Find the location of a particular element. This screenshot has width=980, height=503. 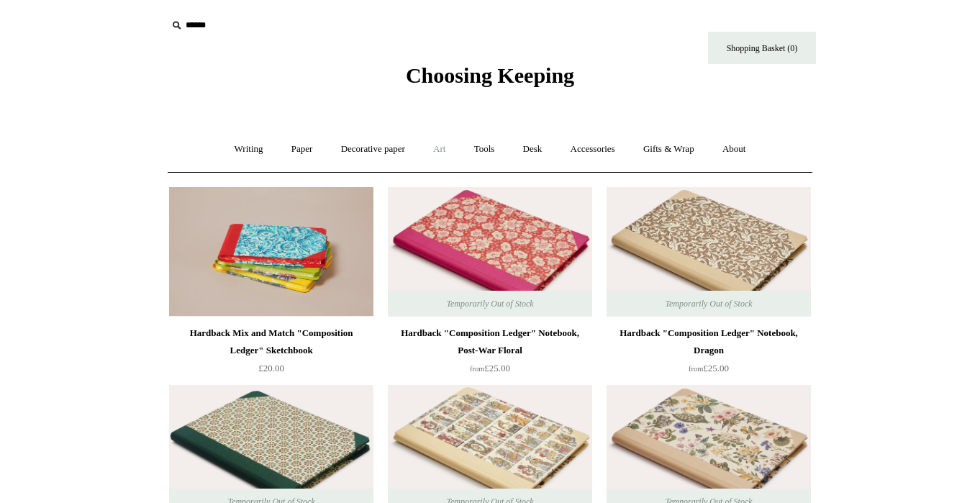

a: Desk is located at coordinates (533, 149).